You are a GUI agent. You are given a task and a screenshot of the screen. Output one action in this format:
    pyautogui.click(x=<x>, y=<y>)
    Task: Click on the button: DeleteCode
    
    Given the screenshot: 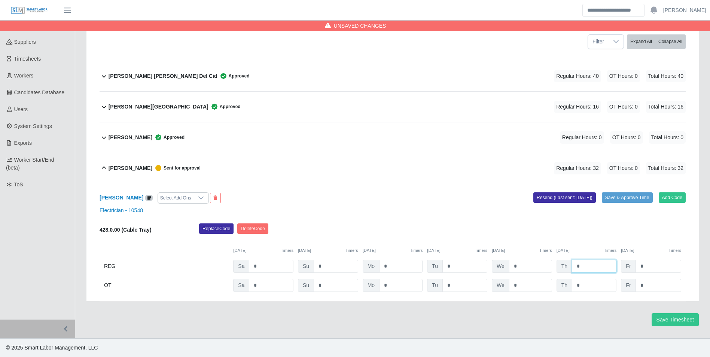 What is the action you would take?
    pyautogui.click(x=253, y=229)
    